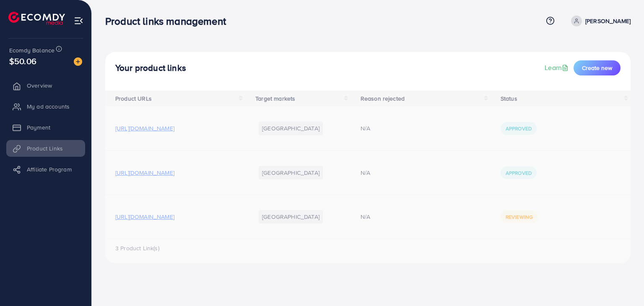 Image resolution: width=644 pixels, height=306 pixels. I want to click on img: menu, so click(78, 20).